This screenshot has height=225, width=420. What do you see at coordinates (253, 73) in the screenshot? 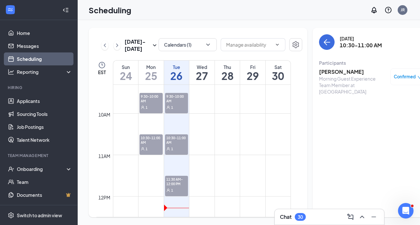
I see `a: August 29, 2025` at bounding box center [253, 73].